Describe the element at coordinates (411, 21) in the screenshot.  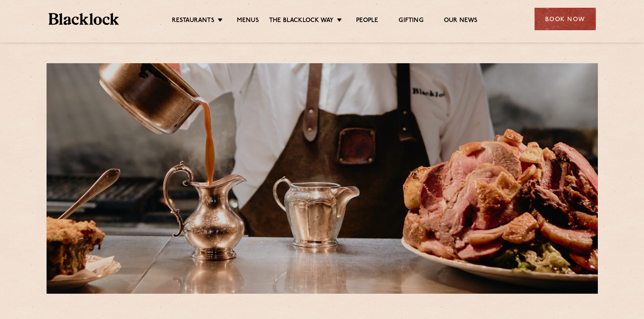
I see `a: Gifting` at that location.